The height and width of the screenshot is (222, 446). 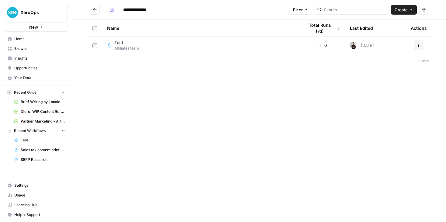 I want to click on a: Browse, so click(x=36, y=49).